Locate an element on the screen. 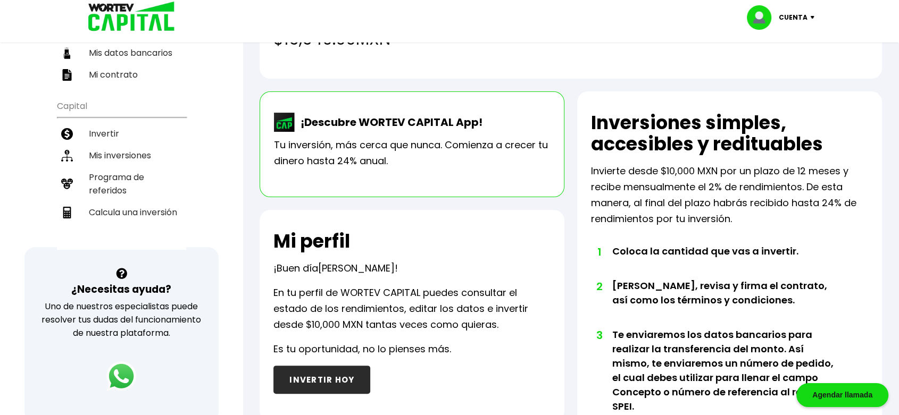 The height and width of the screenshot is (415, 899). img: calculadora-icon.17d418c4.svg is located at coordinates (67, 213).